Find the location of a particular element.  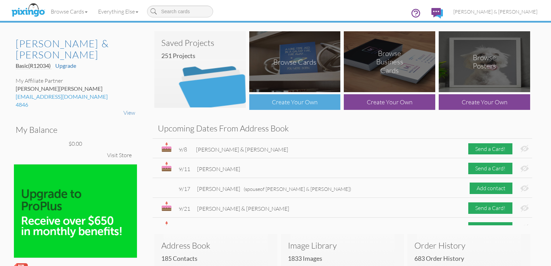

div: 9/17 is located at coordinates (184, 189).